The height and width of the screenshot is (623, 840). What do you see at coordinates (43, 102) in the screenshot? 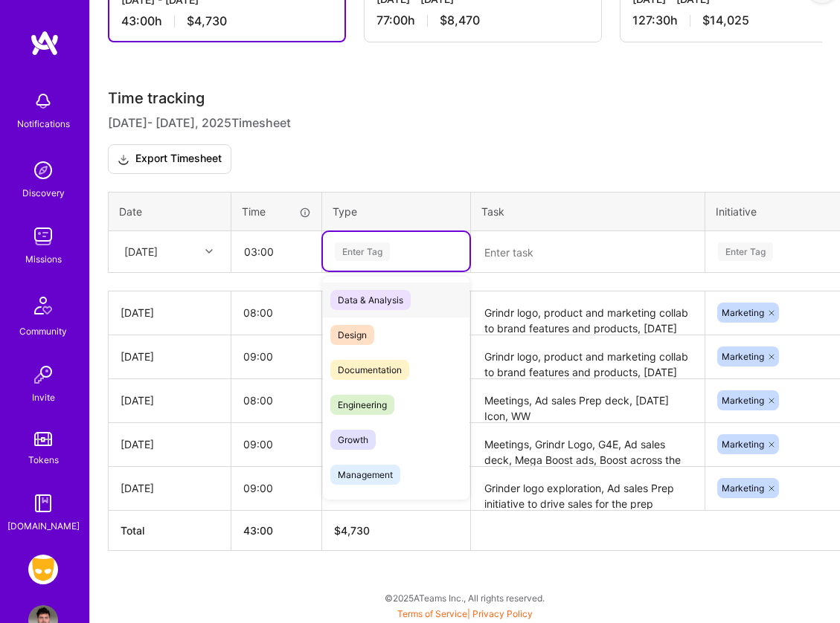
I see `img: bell` at bounding box center [43, 102].